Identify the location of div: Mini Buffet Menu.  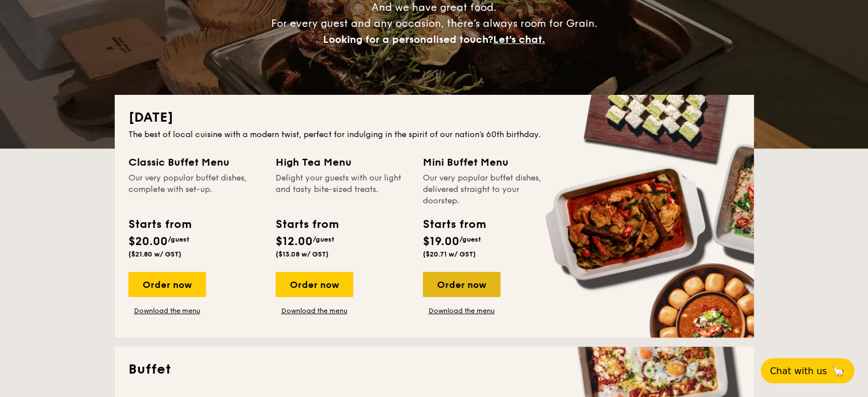
(490, 162).